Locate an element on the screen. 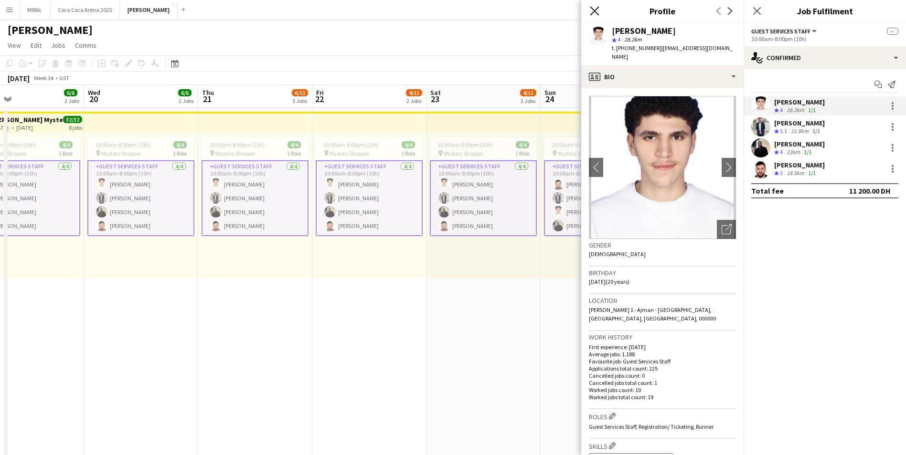  span: Sat is located at coordinates (435, 93).